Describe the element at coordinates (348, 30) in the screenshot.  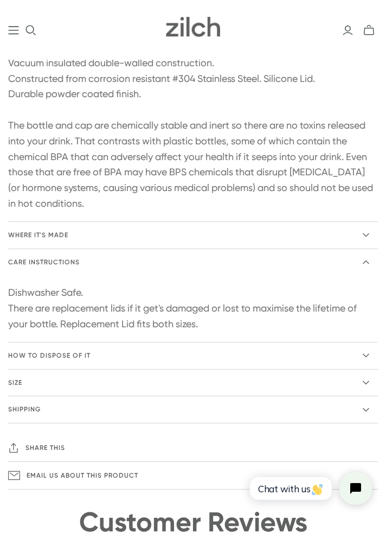
I see `a: Login` at that location.